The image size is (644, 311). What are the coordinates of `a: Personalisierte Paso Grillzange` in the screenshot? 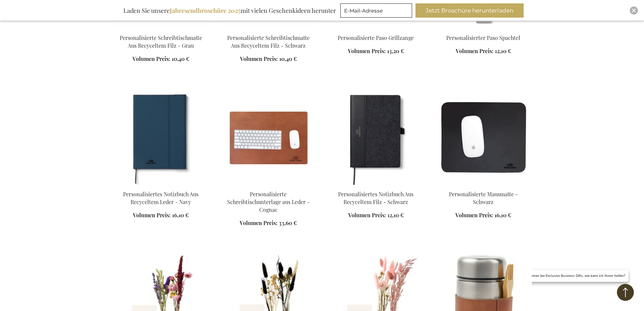 It's located at (376, 37).